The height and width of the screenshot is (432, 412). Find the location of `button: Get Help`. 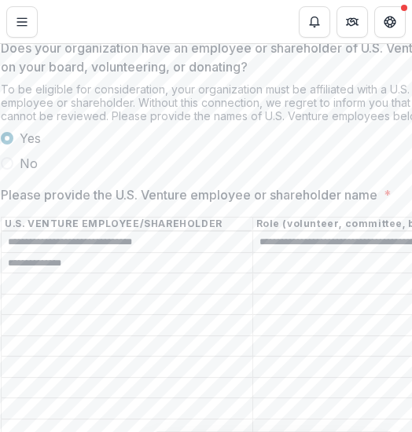

button: Get Help is located at coordinates (390, 22).